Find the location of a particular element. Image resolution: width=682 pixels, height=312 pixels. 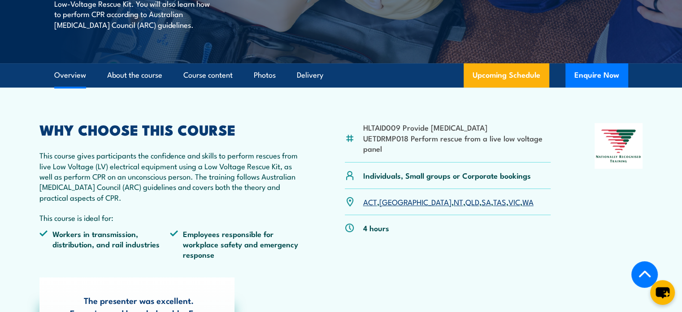

a: Course content is located at coordinates (208, 75).